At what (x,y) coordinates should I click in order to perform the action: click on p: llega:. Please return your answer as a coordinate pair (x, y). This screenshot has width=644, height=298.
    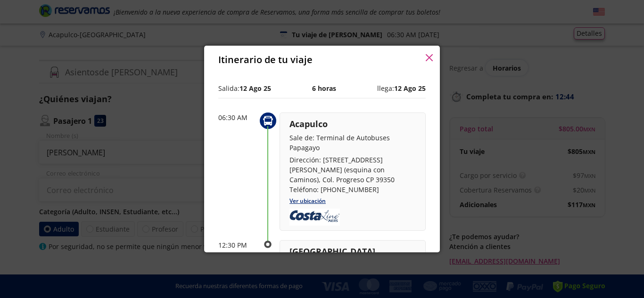
    Looking at the image, I should click on (401, 88).